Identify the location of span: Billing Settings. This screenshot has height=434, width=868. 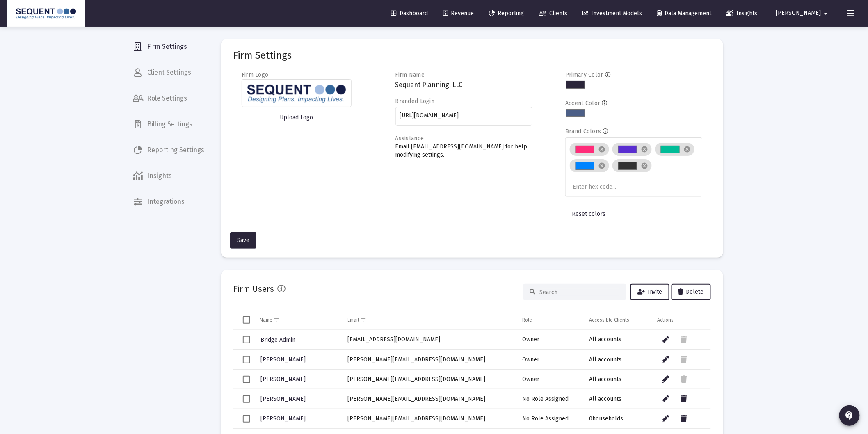
(169, 124).